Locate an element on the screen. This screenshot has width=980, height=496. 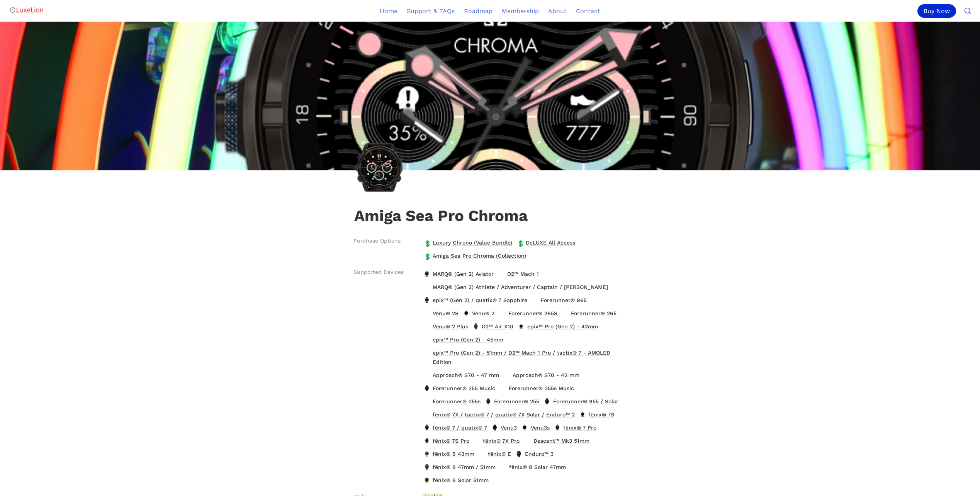
a: Venu® 2 PlusVenu® 2 Plus is located at coordinates (446, 327).